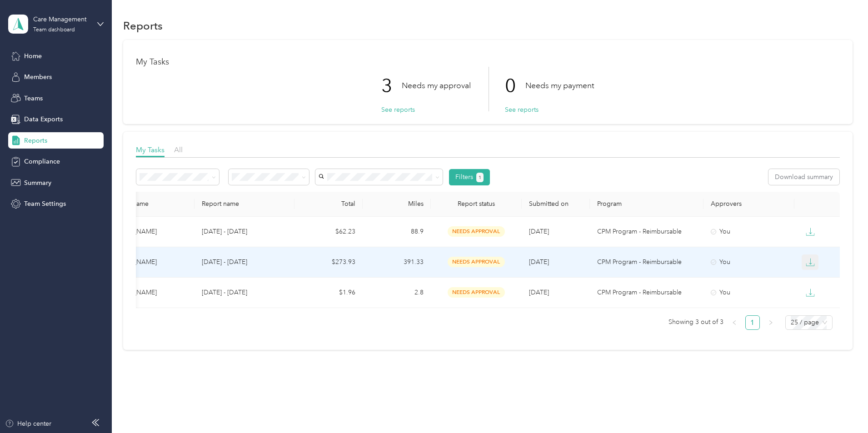 The height and width of the screenshot is (433, 868). What do you see at coordinates (150, 150) in the screenshot?
I see `span: My Tasks` at bounding box center [150, 150].